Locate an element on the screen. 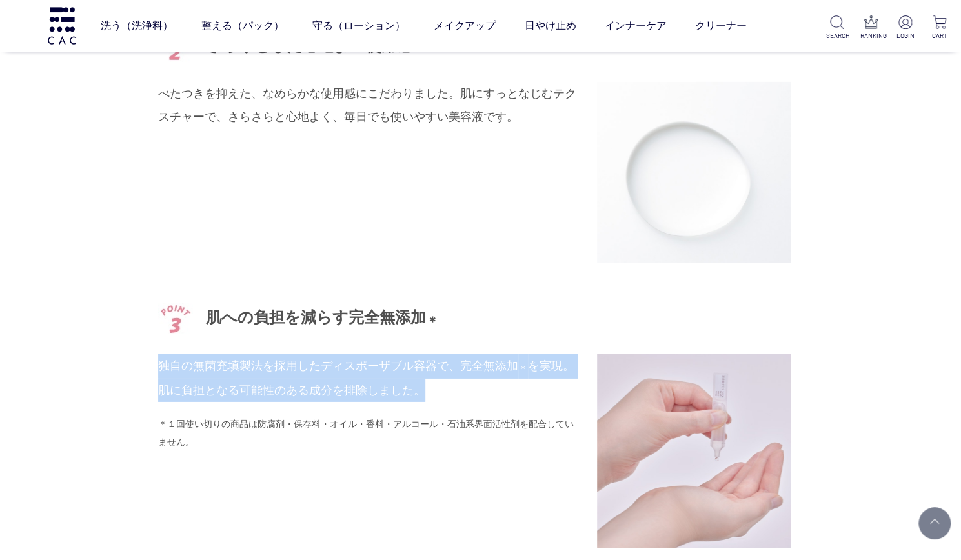  a: 整える（パック） is located at coordinates (243, 26).